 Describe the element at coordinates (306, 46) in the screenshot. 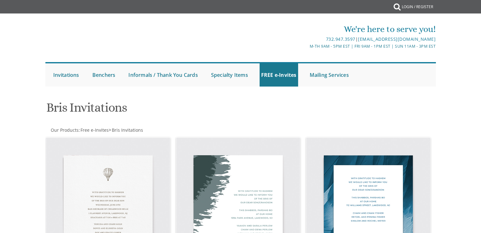

I see `div: M-Th 9am - 5pm EST | Fri 9am - 1pm EST | Sun 11am - 3pm EST` at that location.